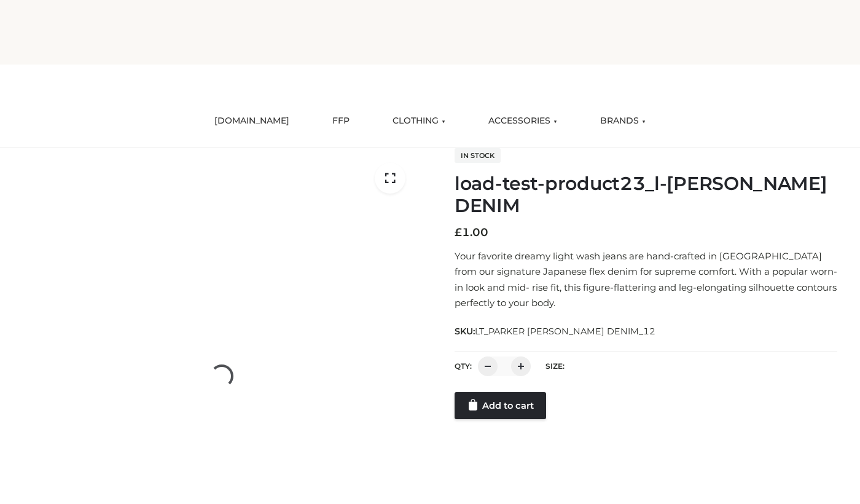  Describe the element at coordinates (555, 331) in the screenshot. I see `span: SKU:` at that location.